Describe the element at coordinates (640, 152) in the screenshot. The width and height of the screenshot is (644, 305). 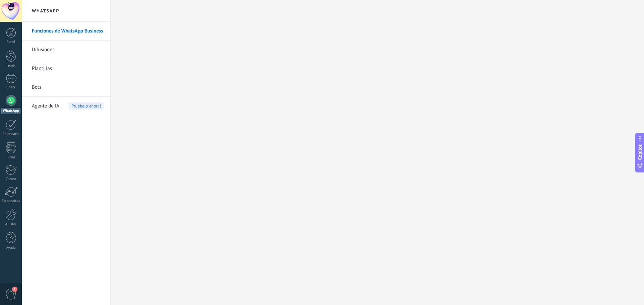
I see `span: Copilot` at that location.